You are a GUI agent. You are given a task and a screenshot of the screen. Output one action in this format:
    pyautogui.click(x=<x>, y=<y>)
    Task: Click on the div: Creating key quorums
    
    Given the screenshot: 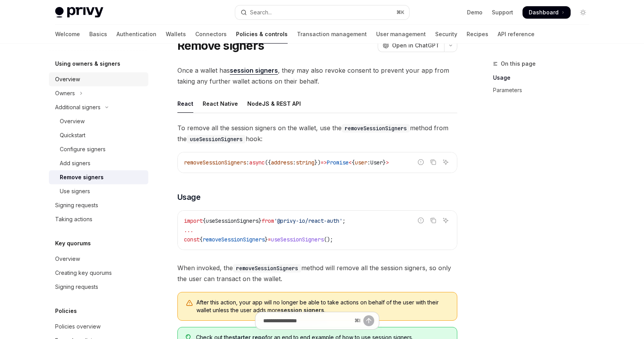 What is the action you would take?
    pyautogui.click(x=83, y=273)
    